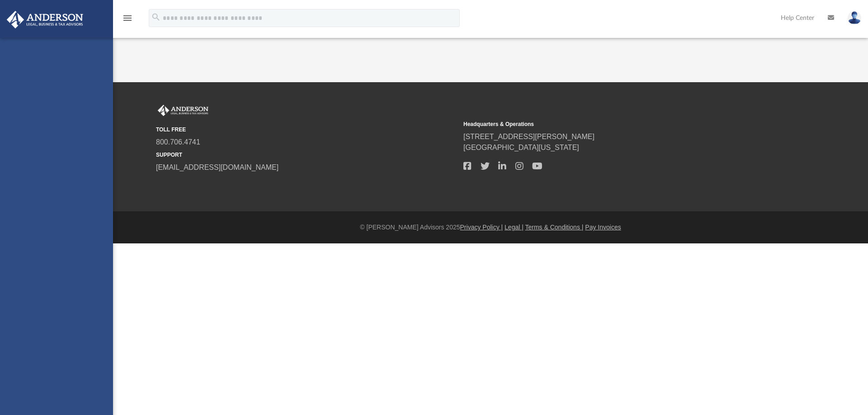 This screenshot has height=415, width=868. Describe the element at coordinates (614, 124) in the screenshot. I see `small: Headquarters & Operations` at that location.